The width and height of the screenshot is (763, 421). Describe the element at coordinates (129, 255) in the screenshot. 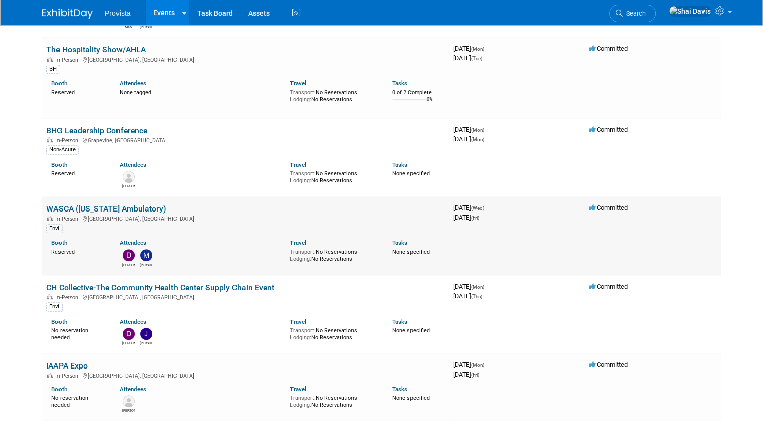

I see `img: Debbie Treat` at that location.